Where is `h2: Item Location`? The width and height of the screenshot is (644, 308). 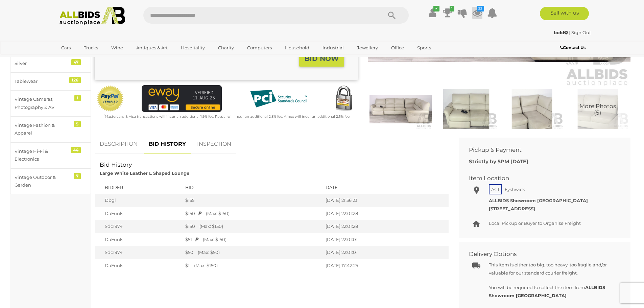
h2: Item Location is located at coordinates (539, 178).